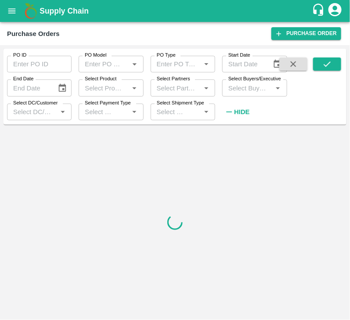 Image resolution: width=350 pixels, height=320 pixels. I want to click on input: Enter PO Type, so click(176, 64).